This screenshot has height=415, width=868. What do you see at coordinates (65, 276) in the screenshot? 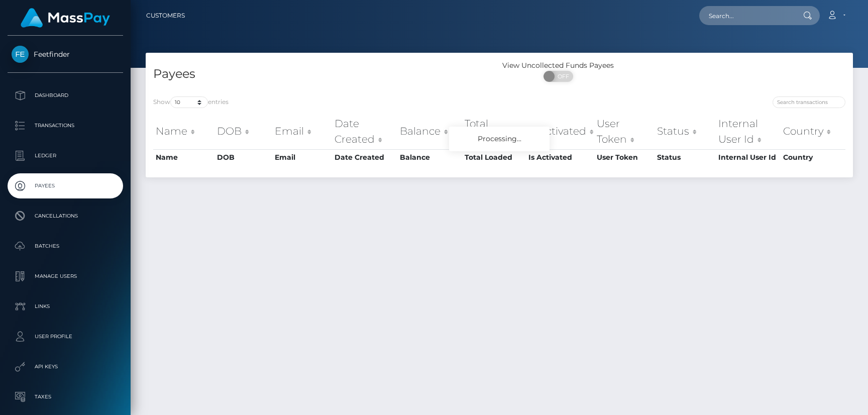
I see `a: Manage Users` at bounding box center [65, 276].